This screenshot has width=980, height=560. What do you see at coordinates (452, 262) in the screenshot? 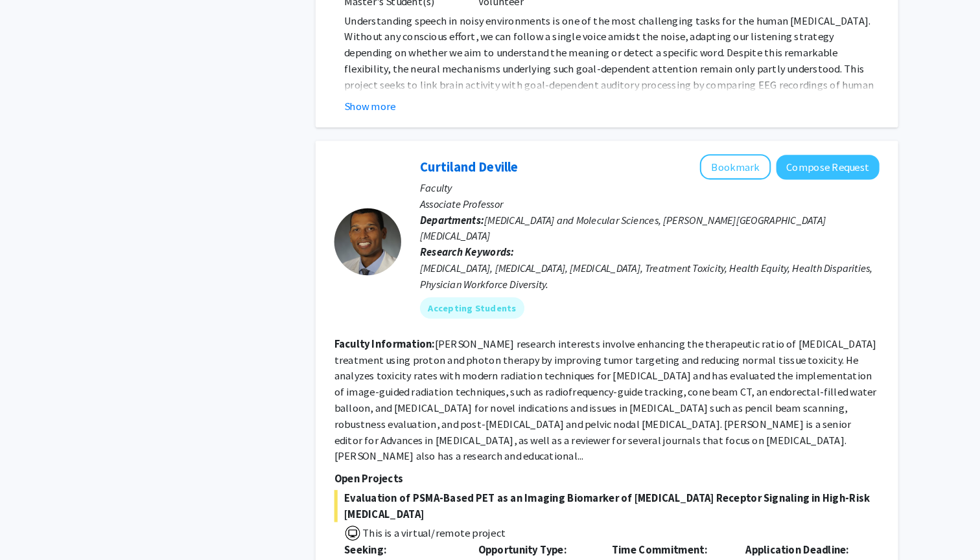
I see `b: Research Keywords:` at bounding box center [452, 262].